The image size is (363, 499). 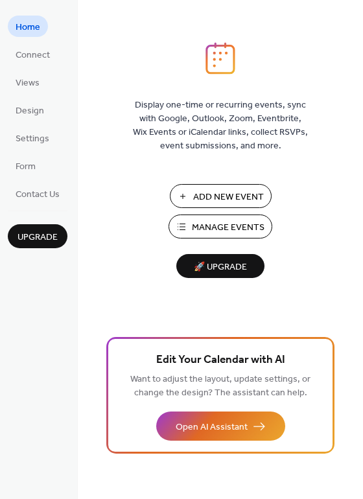 I want to click on span: Open AI Assistant, so click(x=211, y=427).